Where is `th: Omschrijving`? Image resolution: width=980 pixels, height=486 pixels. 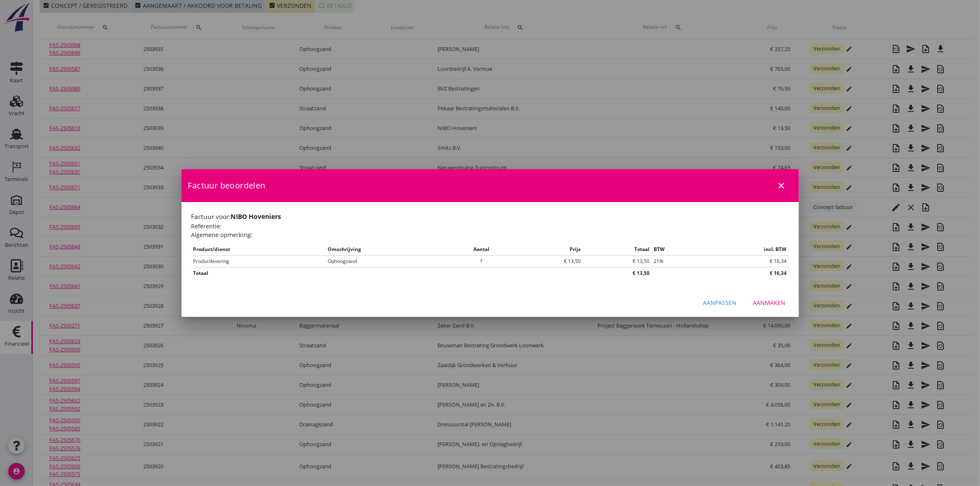 th: Omschrijving is located at coordinates (388, 250).